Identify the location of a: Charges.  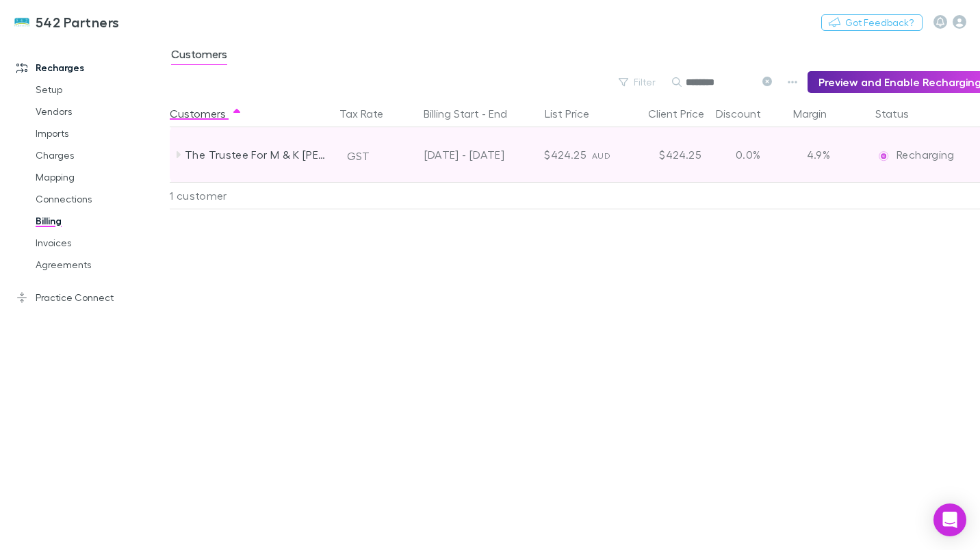
(99, 156).